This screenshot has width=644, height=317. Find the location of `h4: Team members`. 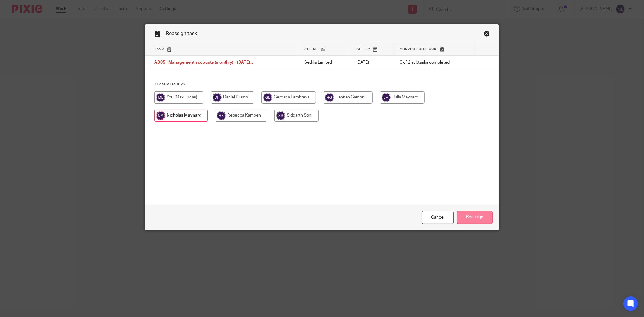

h4: Team members is located at coordinates (322, 84).